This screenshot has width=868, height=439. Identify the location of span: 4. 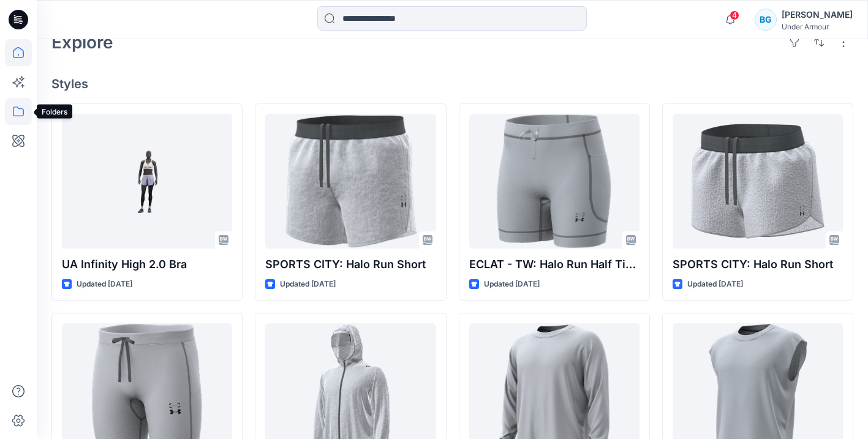
(734, 15).